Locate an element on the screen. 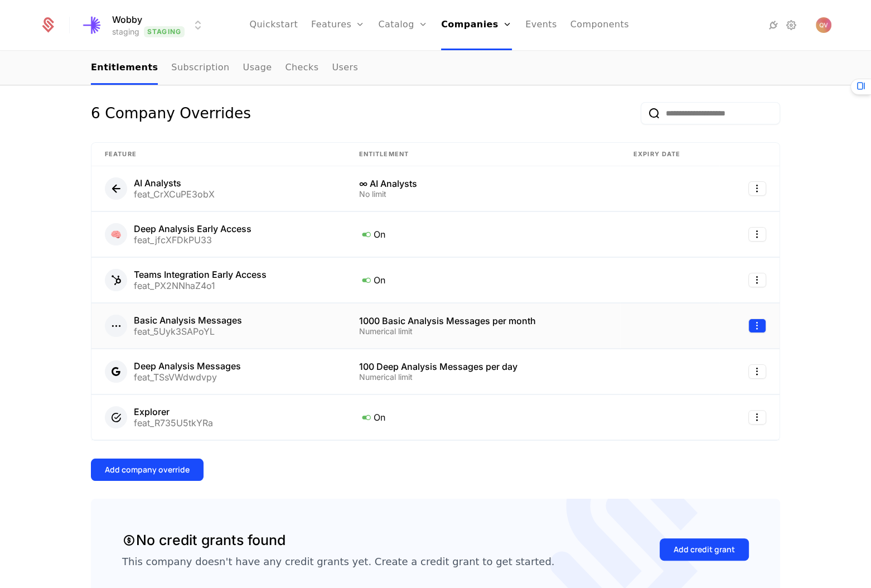  a: Users is located at coordinates (345, 68).